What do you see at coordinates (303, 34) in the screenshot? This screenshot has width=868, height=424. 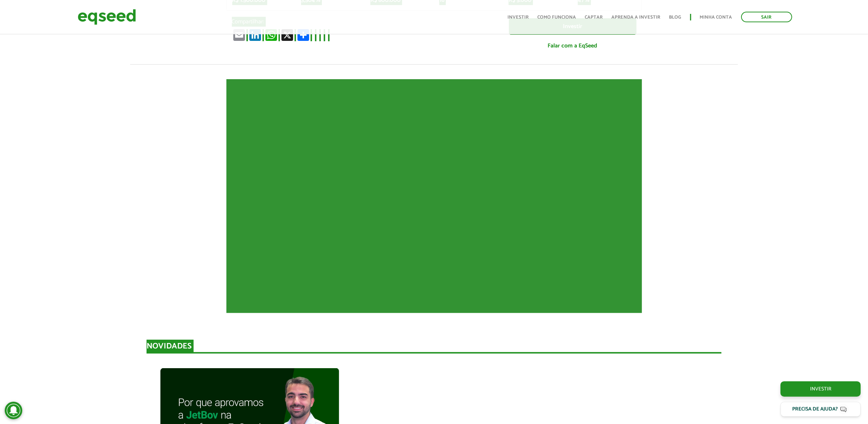 I see `a: Compartilhar` at bounding box center [303, 34].